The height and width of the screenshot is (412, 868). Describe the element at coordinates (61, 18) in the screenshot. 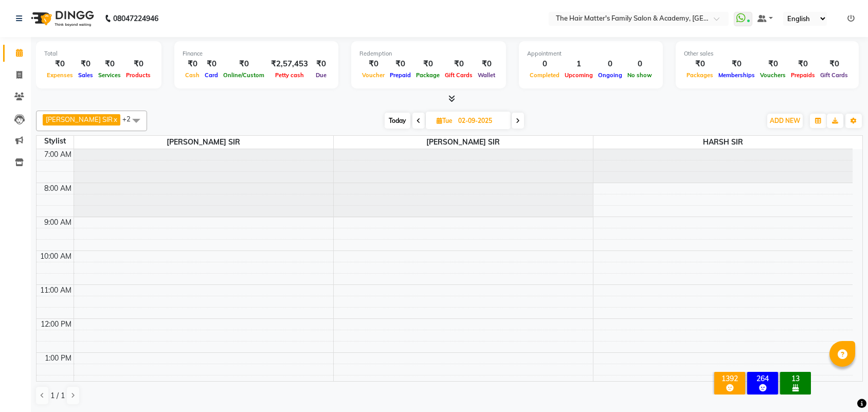

I see `img: logo` at that location.